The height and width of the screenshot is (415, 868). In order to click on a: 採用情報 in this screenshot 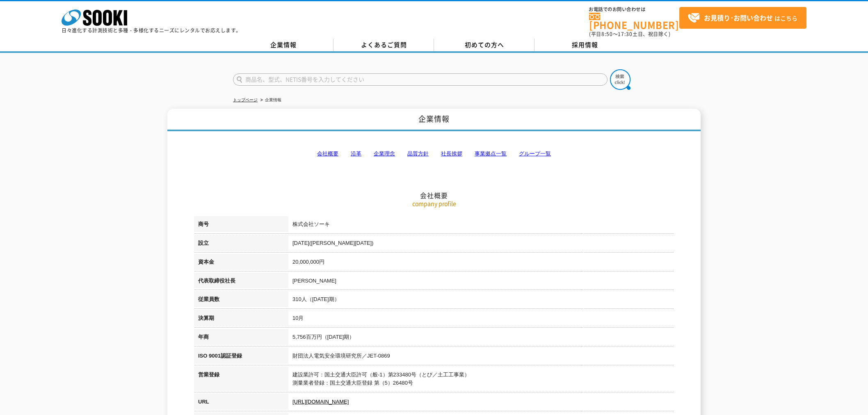, I will do `click(585, 45)`.